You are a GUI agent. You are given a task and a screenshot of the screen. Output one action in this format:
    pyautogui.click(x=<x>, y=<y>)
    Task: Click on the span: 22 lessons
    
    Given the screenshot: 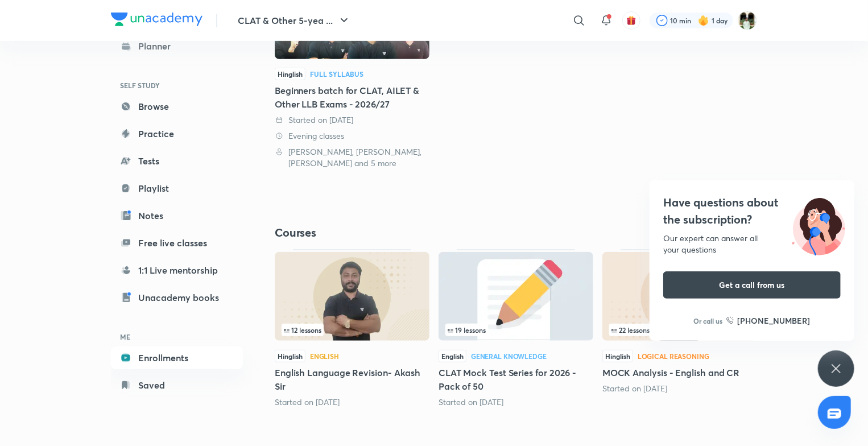 What is the action you would take?
    pyautogui.click(x=631, y=330)
    